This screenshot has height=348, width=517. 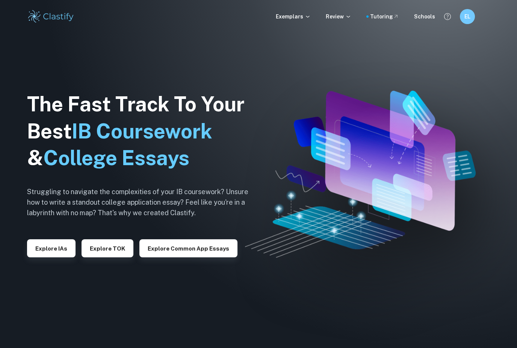 I want to click on a: Schools, so click(x=425, y=17).